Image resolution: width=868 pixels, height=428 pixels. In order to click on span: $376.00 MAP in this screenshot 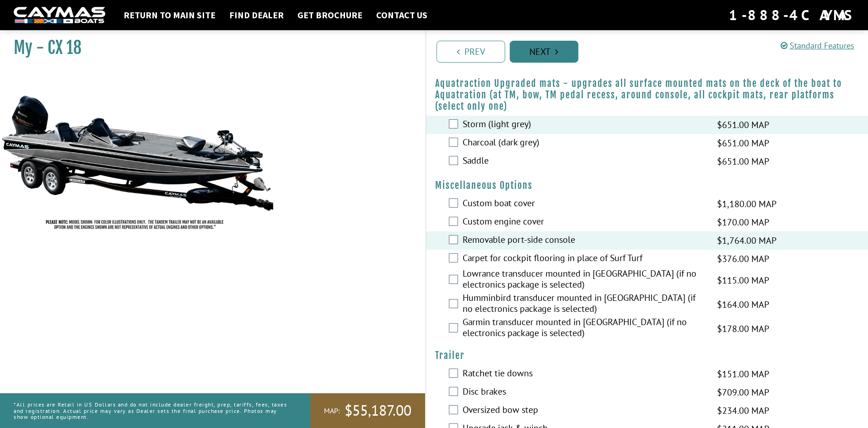, I will do `click(743, 259)`.